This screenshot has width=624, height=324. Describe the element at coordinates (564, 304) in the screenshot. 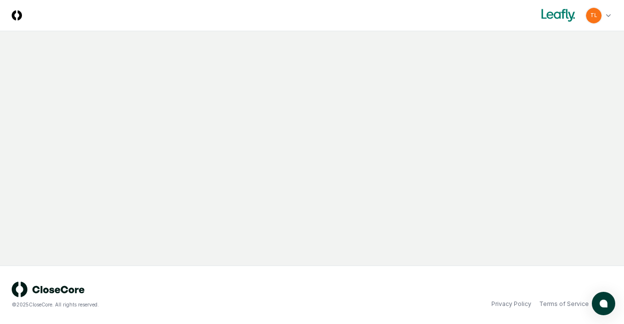

I see `a: Terms of Service` at that location.